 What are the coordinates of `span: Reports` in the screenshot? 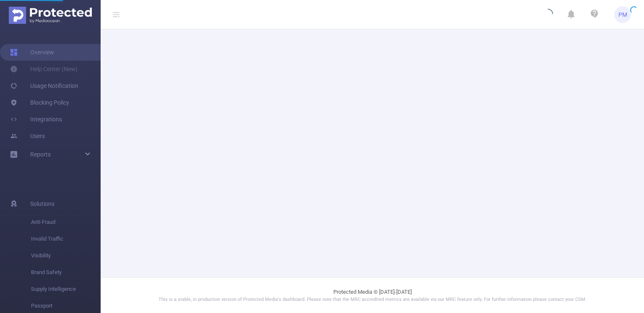 It's located at (40, 154).